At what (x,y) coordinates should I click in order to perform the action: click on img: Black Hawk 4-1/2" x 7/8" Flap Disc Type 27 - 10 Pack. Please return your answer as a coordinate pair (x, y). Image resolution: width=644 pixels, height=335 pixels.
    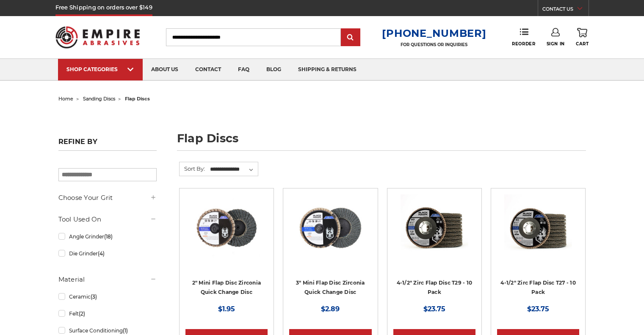
    Looking at the image, I should click on (538, 228).